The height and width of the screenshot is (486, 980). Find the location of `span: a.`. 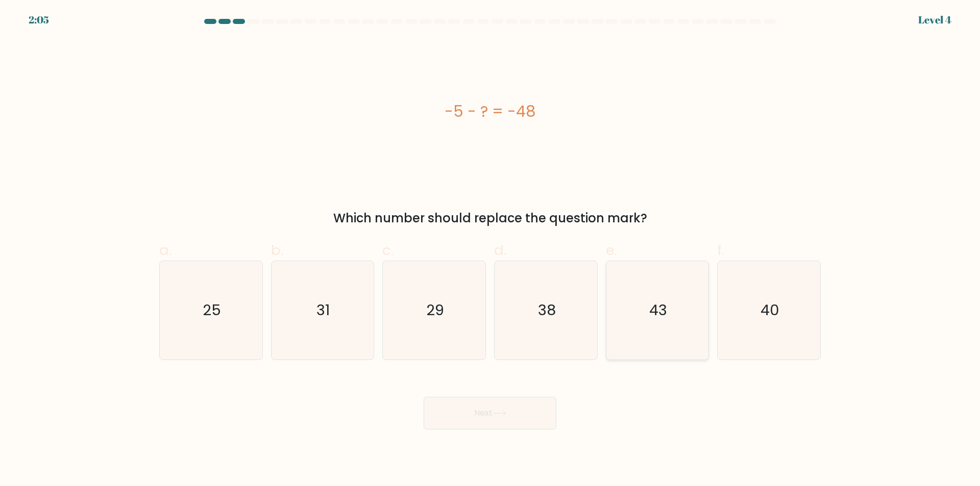

span: a. is located at coordinates (165, 250).